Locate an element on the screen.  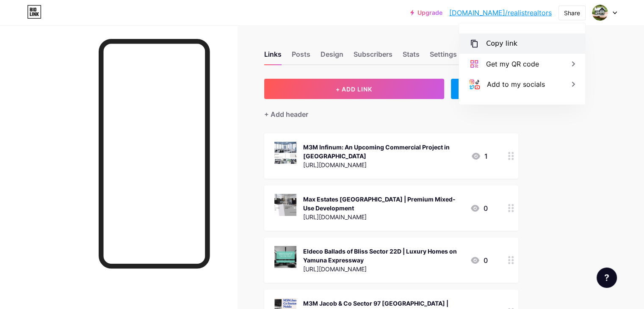
a: Upgrade is located at coordinates (426, 12).